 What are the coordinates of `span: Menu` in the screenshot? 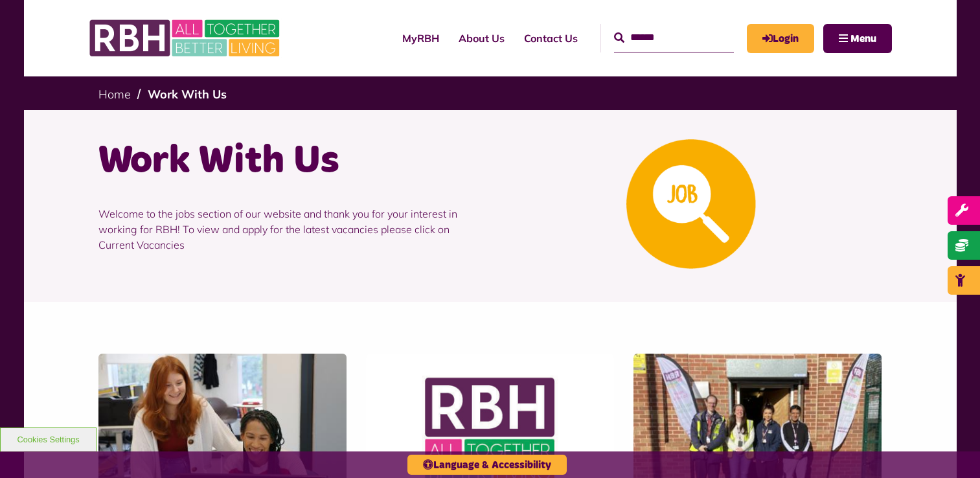 It's located at (863, 39).